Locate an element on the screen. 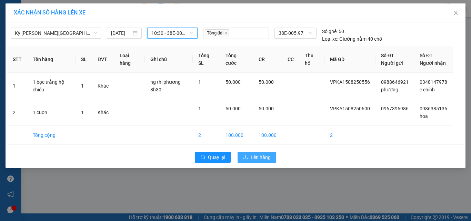  span: Quay lại is located at coordinates (217, 157).